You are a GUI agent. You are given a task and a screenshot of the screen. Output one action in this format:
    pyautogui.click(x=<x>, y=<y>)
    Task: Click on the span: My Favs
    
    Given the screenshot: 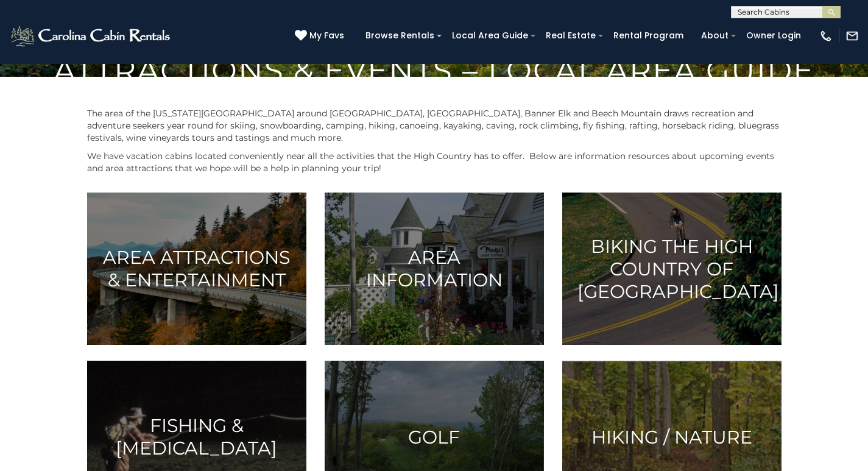 What is the action you would take?
    pyautogui.click(x=326, y=36)
    